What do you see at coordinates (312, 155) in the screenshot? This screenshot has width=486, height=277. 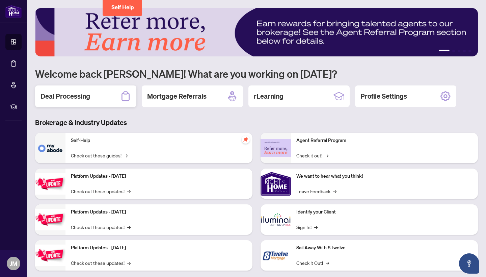 I see `a: Check it out!→` at bounding box center [312, 155].